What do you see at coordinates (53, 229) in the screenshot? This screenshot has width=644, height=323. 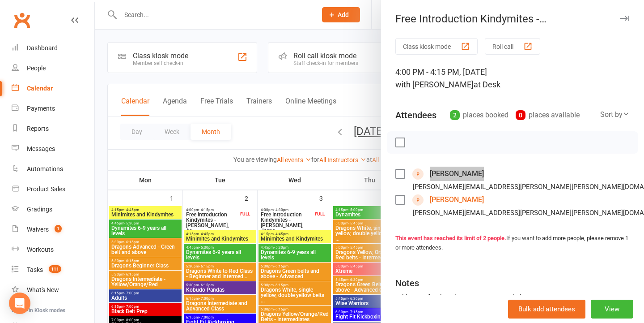 I see `a: Waivers 1` at bounding box center [53, 229].